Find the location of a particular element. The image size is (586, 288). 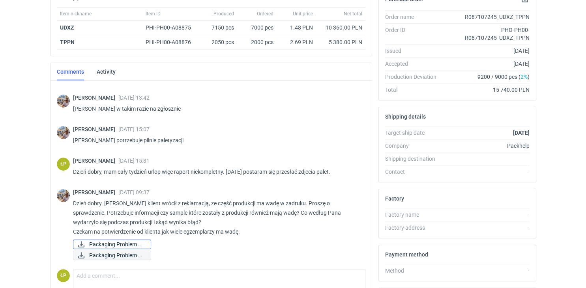

a: Comments is located at coordinates (70, 72).